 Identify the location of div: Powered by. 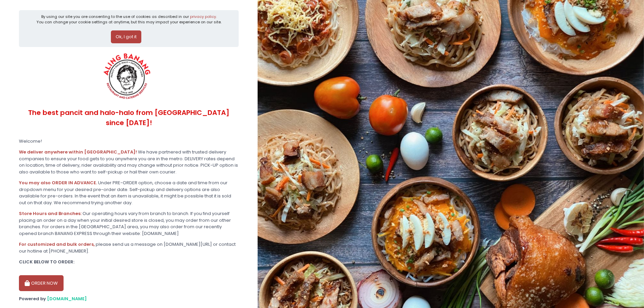
(129, 299).